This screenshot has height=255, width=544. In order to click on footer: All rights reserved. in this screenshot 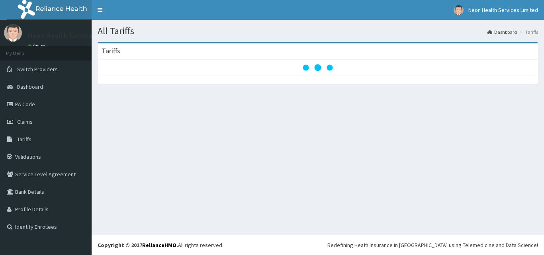, I will do `click(318, 245)`.